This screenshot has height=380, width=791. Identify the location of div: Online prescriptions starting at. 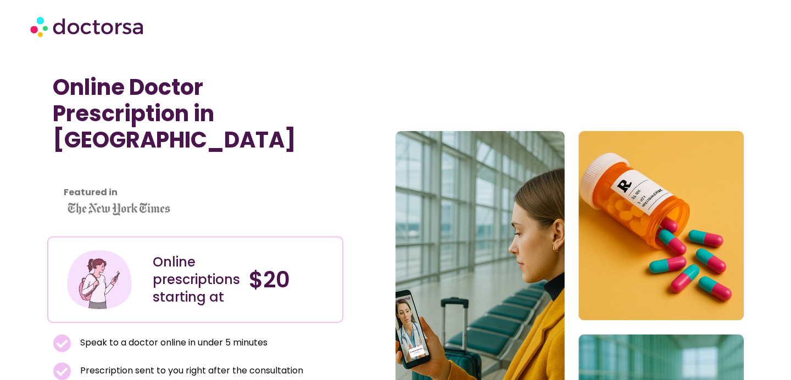
(195, 280).